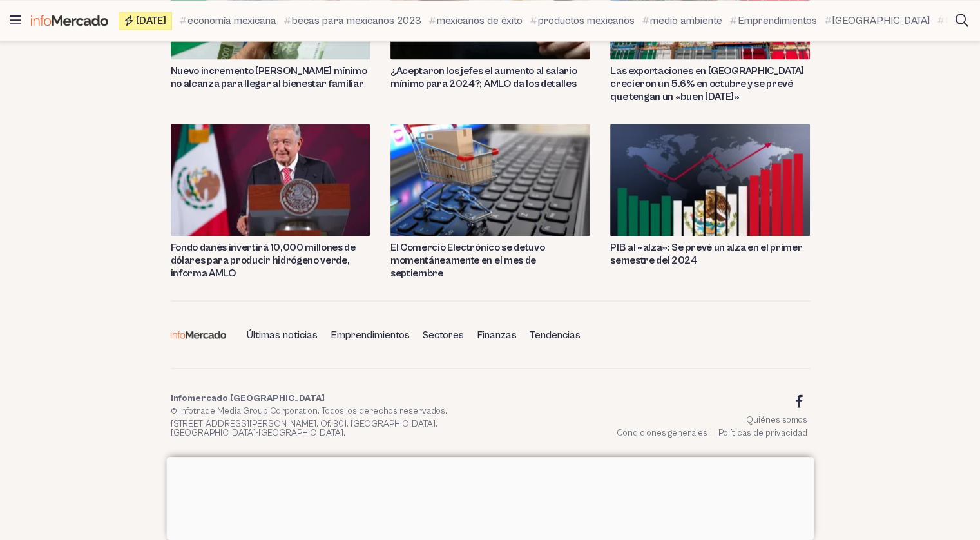  Describe the element at coordinates (686, 20) in the screenshot. I see `span: medio ambiente` at that location.